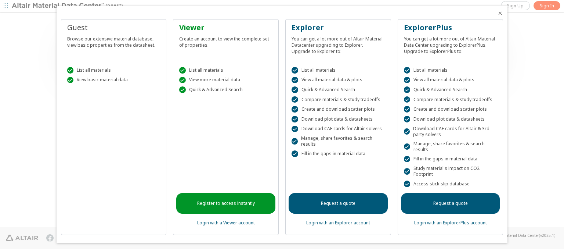  I want to click on a: Register to access instantly, so click(226, 203).